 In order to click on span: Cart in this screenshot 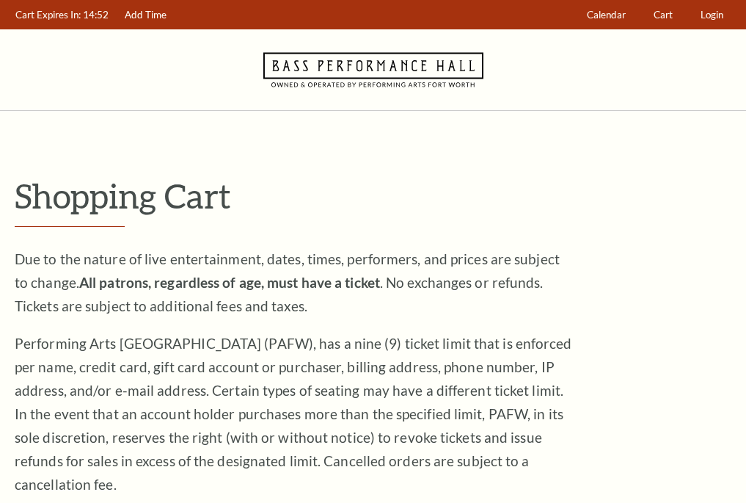, I will do `click(663, 15)`.